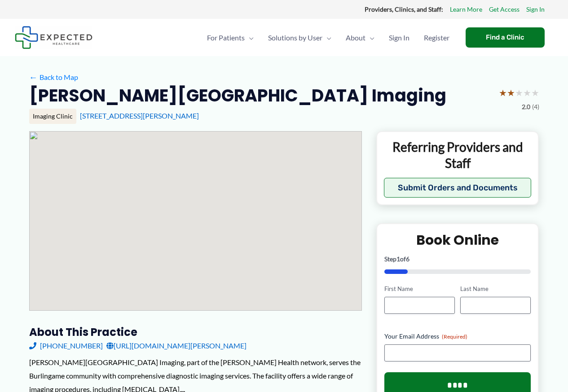  Describe the element at coordinates (458, 155) in the screenshot. I see `p: Referring Providers and Staff` at that location.